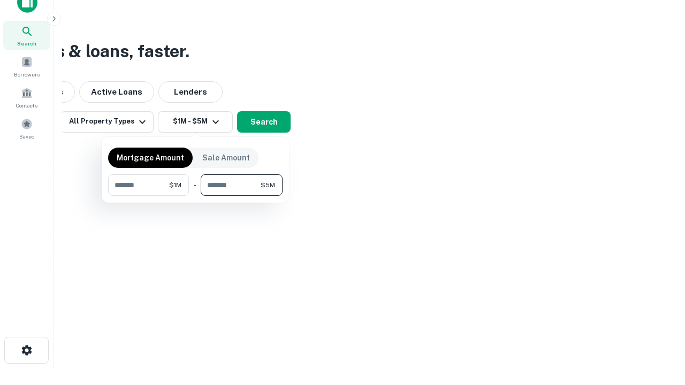 The image size is (685, 385). What do you see at coordinates (175, 185) in the screenshot?
I see `span: $1M` at bounding box center [175, 185].